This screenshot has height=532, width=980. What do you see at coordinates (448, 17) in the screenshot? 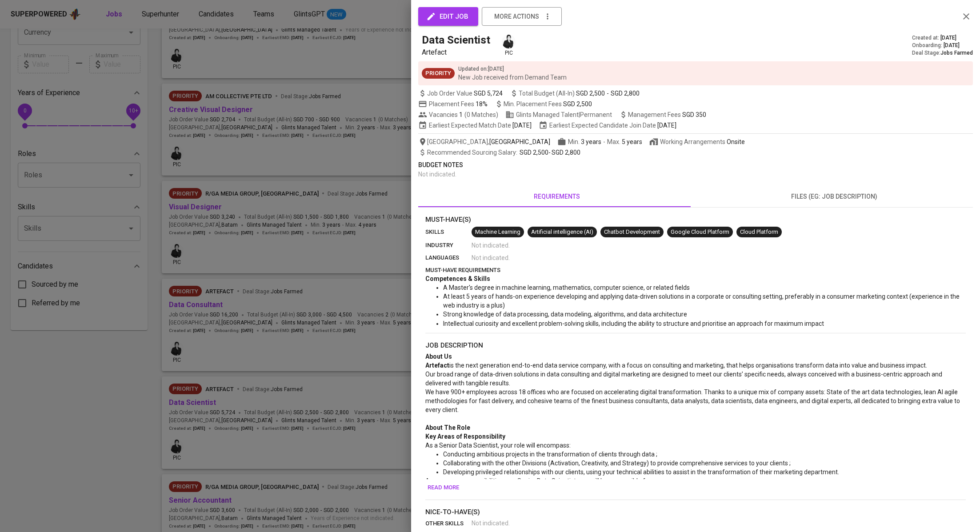
I see `span: edit job` at bounding box center [448, 17].